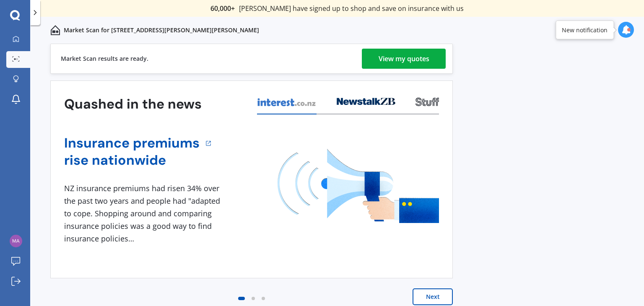  Describe the element at coordinates (132, 143) in the screenshot. I see `a: Insurance premiums` at that location.